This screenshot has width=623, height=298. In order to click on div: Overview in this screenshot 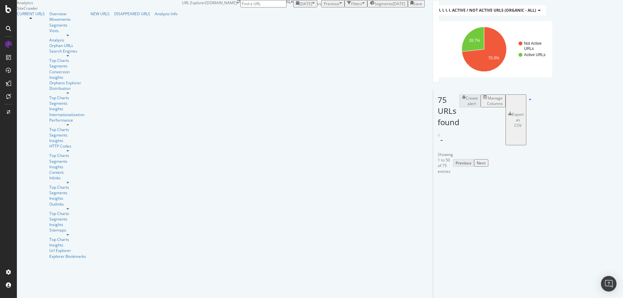, I will do `click(68, 14)`.